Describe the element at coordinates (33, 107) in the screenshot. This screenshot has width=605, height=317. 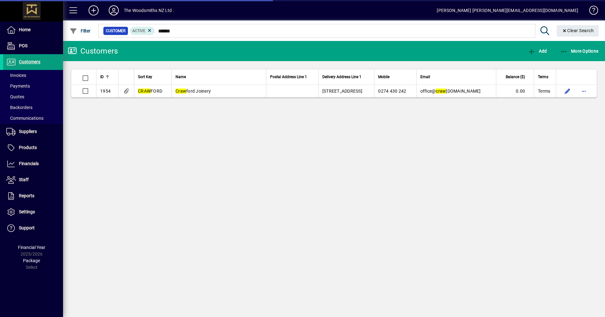
I see `a: Backorders` at that location.